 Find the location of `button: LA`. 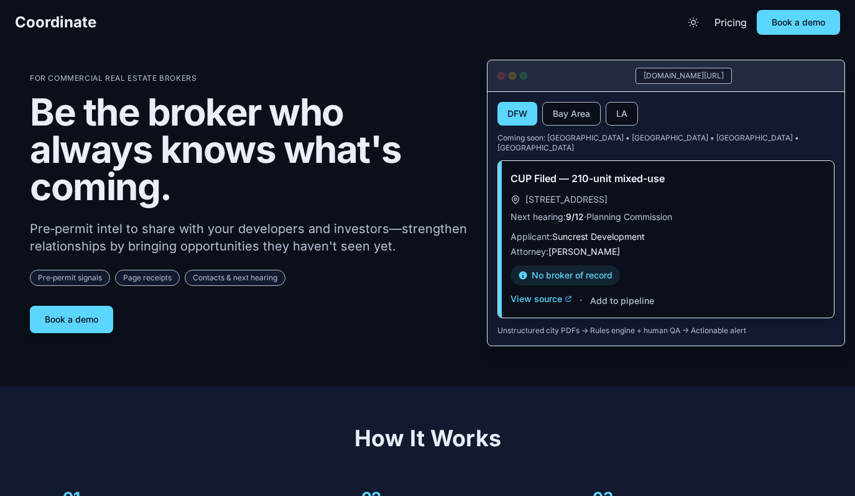

button: LA is located at coordinates (622, 114).